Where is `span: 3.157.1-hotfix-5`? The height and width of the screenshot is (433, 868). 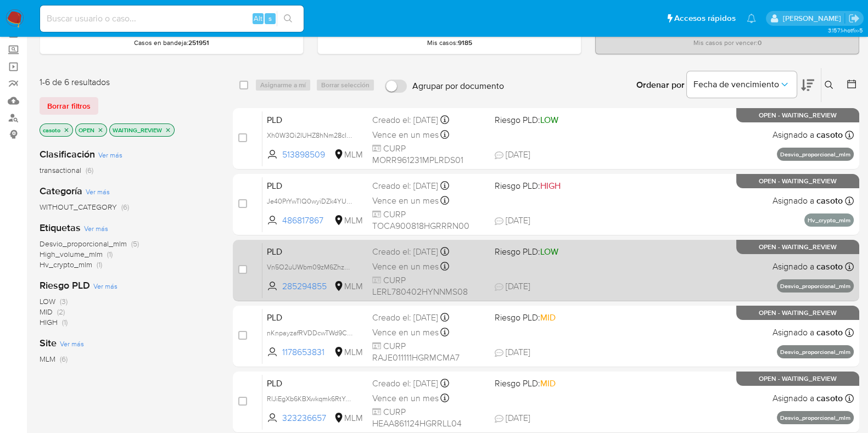 span: 3.157.1-hotfix-5 is located at coordinates (844, 30).